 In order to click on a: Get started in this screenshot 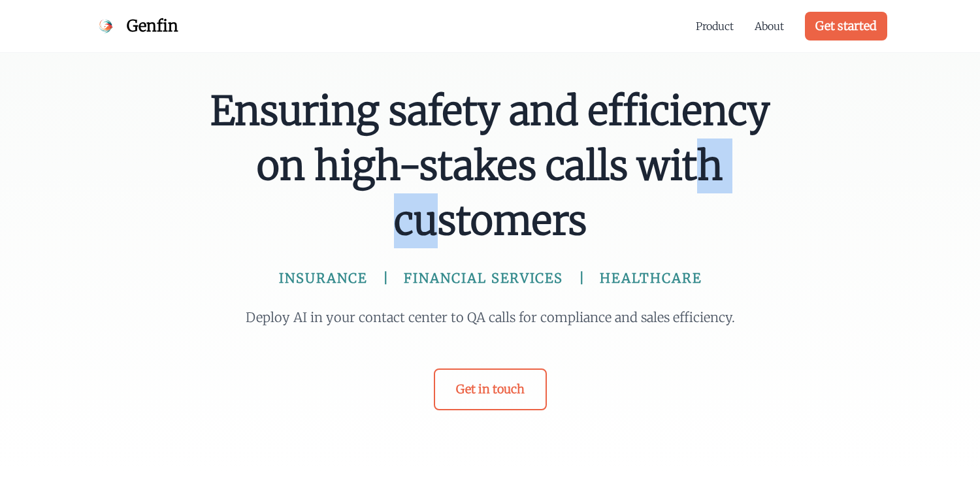, I will do `click(846, 26)`.